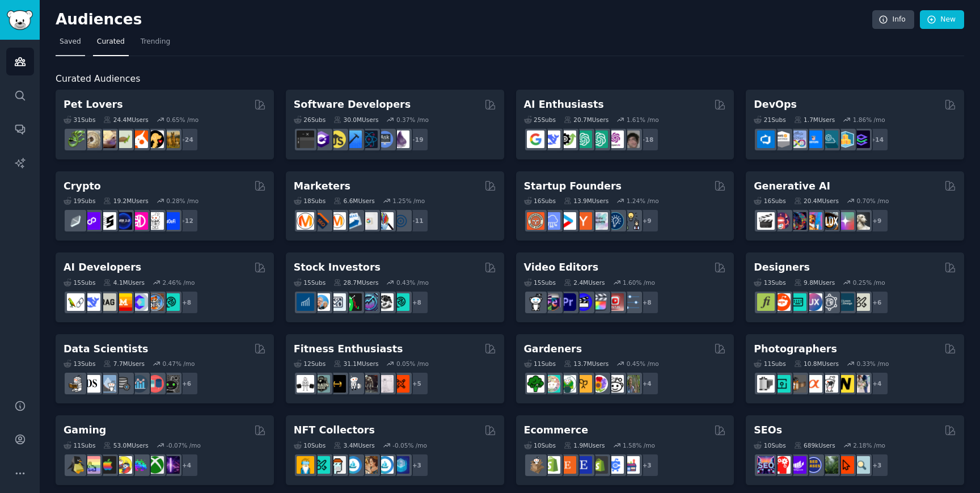  I want to click on img: Nikon, so click(845, 384).